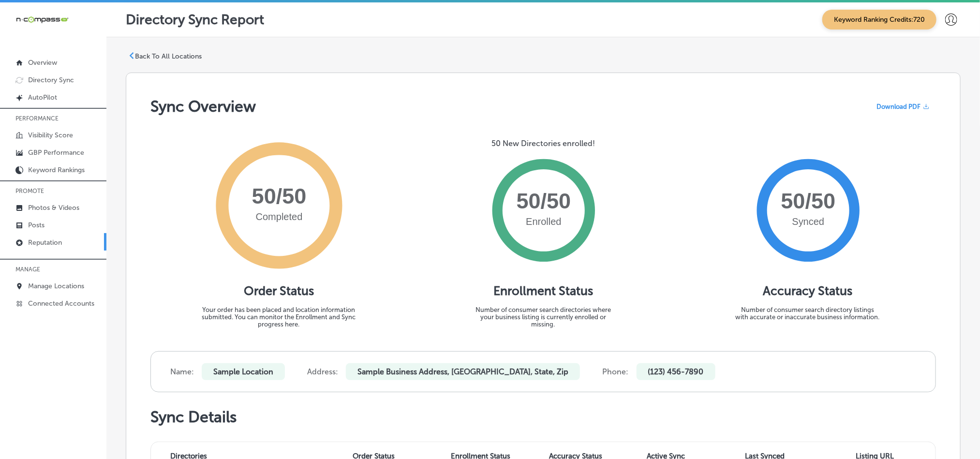 This screenshot has height=459, width=980. What do you see at coordinates (56, 153) in the screenshot?
I see `p: GBP Performance` at bounding box center [56, 153].